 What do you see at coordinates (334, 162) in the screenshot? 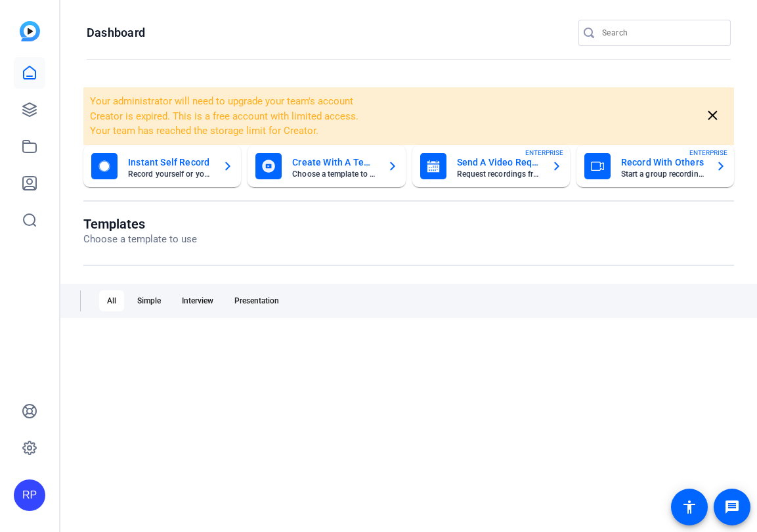
I see `mat-card-title: Create With A Template` at bounding box center [334, 162].